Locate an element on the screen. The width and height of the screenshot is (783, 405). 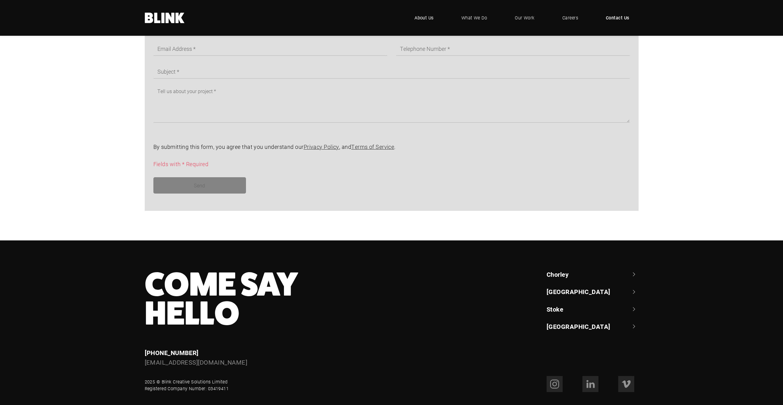
input: Telephone Number * is located at coordinates (513, 49).